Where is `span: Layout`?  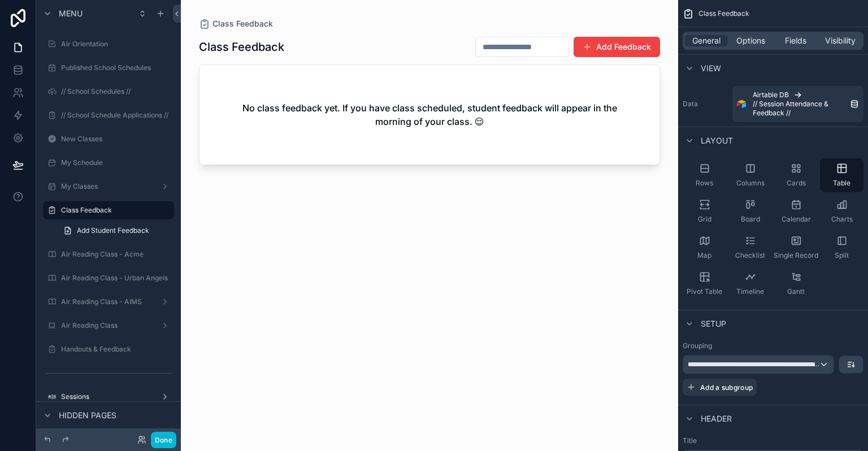 span: Layout is located at coordinates (717, 141).